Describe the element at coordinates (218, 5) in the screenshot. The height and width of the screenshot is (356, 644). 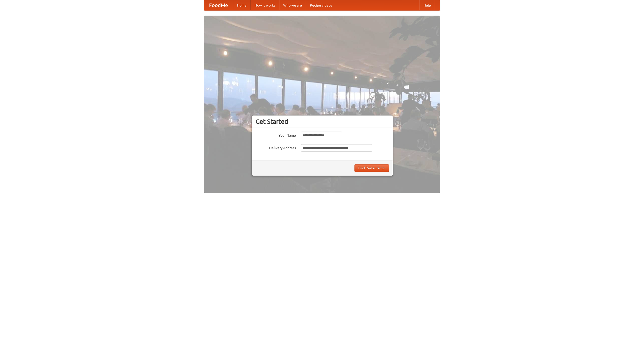
I see `a: FoodMe` at that location.